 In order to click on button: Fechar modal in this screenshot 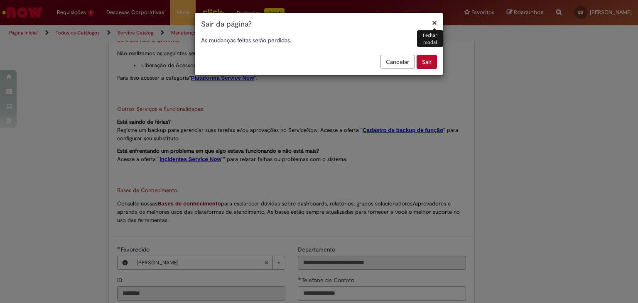, I will do `click(434, 22)`.